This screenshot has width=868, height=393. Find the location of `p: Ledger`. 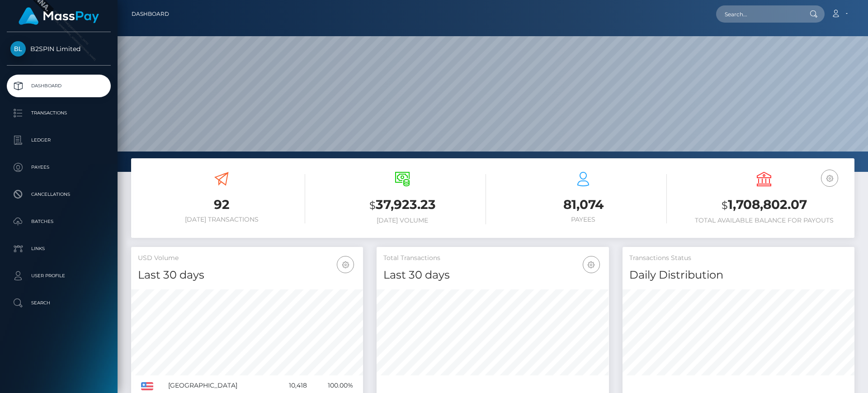

p: Ledger is located at coordinates (59, 141).